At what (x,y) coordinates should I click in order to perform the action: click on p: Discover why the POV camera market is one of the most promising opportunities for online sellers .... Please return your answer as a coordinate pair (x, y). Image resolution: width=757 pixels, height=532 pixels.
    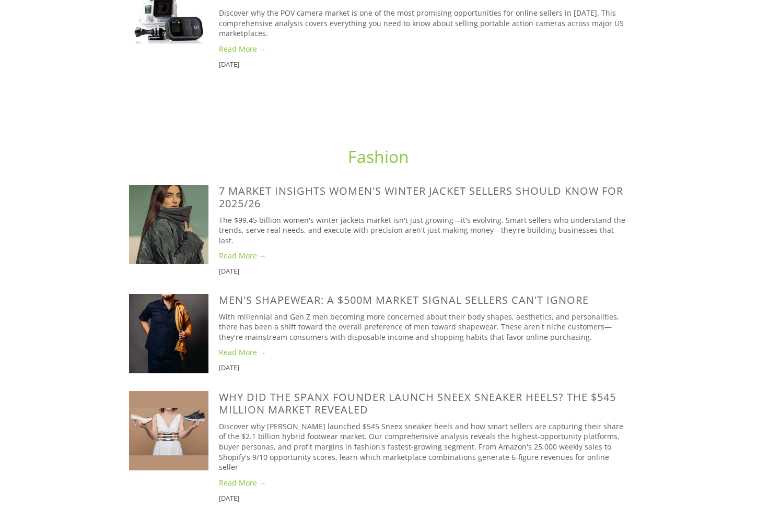
    Looking at the image, I should click on (424, 23).